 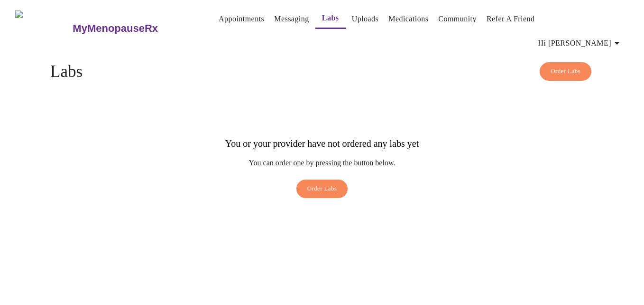 What do you see at coordinates (115, 28) in the screenshot?
I see `h3: MyMenopauseRx` at bounding box center [115, 28].